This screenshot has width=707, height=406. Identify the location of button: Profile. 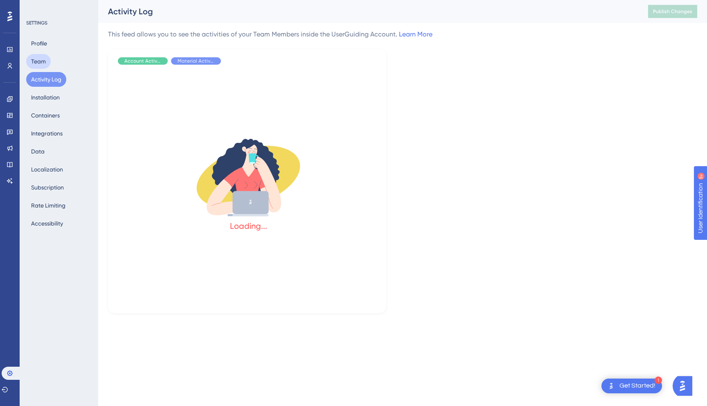
(39, 43).